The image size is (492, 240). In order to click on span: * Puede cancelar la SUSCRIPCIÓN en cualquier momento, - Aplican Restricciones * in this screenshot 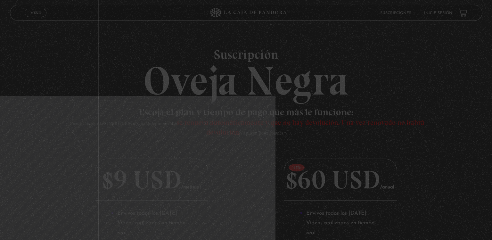, I will do `click(246, 128)`.